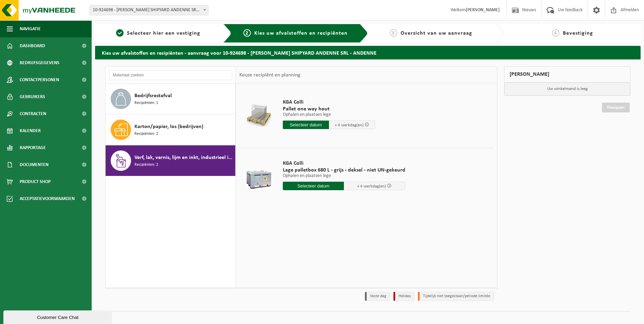 The image size is (644, 324). What do you see at coordinates (54, 8) in the screenshot?
I see `div: Customer Care Chat` at bounding box center [54, 8].